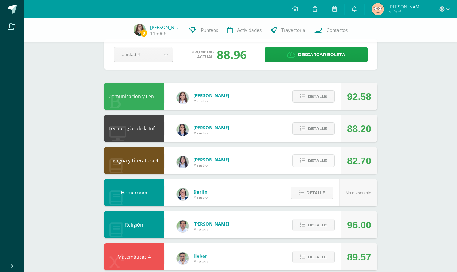 The height and width of the screenshot is (272, 457). What do you see at coordinates (245, 30) in the screenshot?
I see `a: Actividades` at bounding box center [245, 30].